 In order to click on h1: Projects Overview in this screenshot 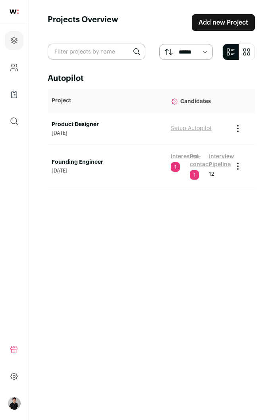, I will do `click(83, 23)`.